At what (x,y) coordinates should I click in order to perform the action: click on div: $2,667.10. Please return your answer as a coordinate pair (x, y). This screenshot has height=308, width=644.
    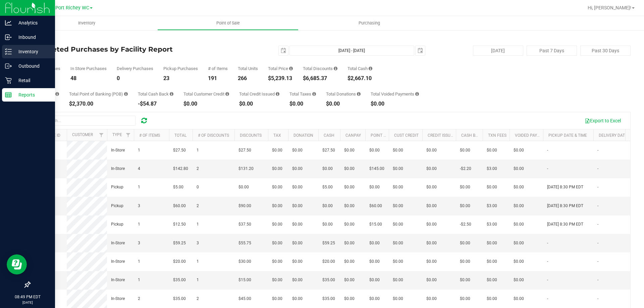
    Looking at the image, I should click on (360, 78).